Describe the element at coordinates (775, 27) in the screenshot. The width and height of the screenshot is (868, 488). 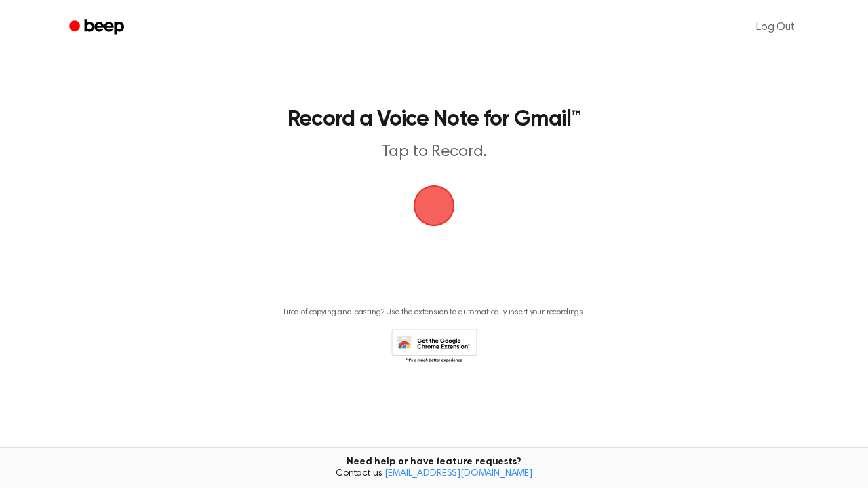
I see `a: Log Out` at that location.